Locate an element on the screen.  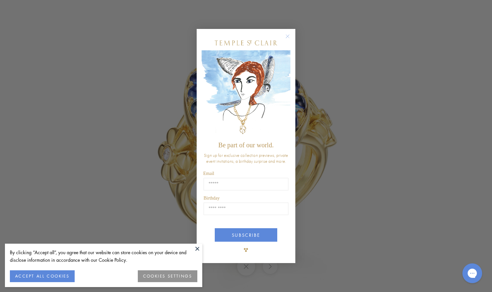
span: Sign up for exclusive collection previews, private event invitations, a birthday surprise and more. is located at coordinates (246, 158).